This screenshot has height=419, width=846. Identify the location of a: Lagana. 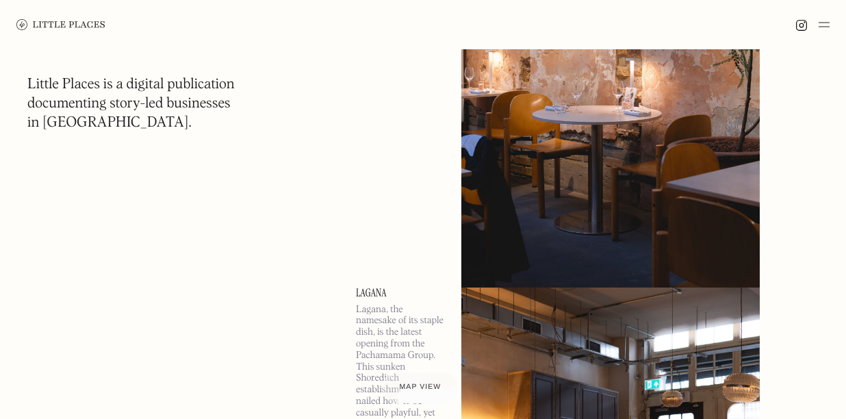
(400, 293).